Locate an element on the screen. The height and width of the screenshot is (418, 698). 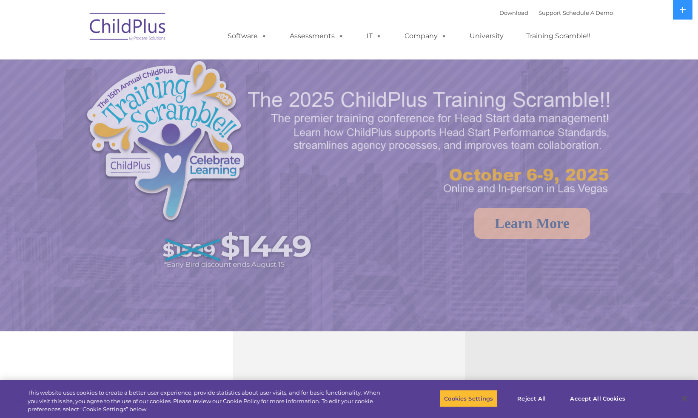
a: University is located at coordinates (486, 36).